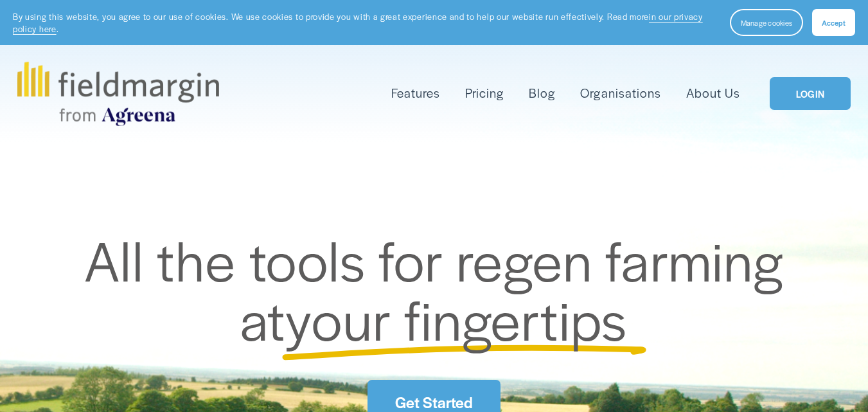  I want to click on p: By using this website, you agree to our use of cookies. We use cookies to provide you with a grea..., so click(365, 23).